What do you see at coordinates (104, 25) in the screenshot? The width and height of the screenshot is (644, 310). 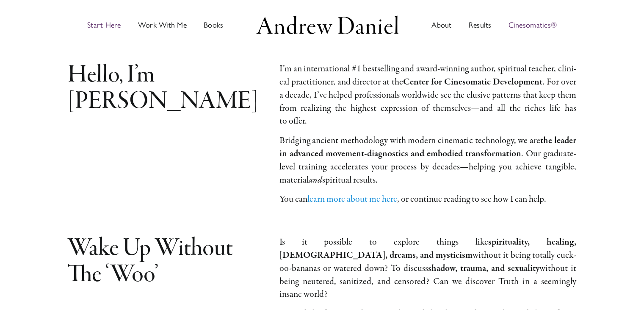 I see `a: Start Here` at bounding box center [104, 25].